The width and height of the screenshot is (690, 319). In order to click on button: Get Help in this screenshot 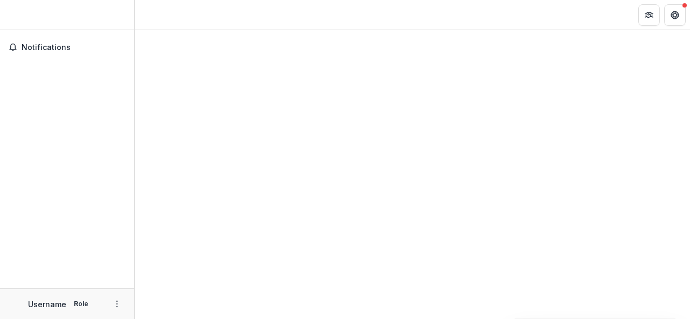, I will do `click(675, 15)`.